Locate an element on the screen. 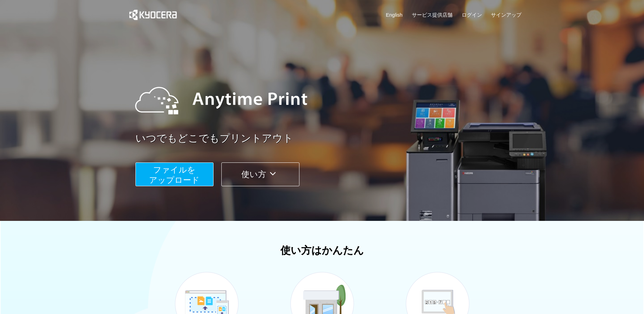 This screenshot has width=644, height=314. a: サービス提供店舗 is located at coordinates (432, 15).